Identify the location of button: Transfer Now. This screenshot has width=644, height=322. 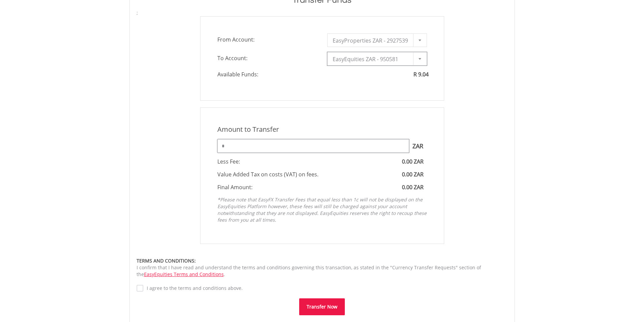
(322, 307).